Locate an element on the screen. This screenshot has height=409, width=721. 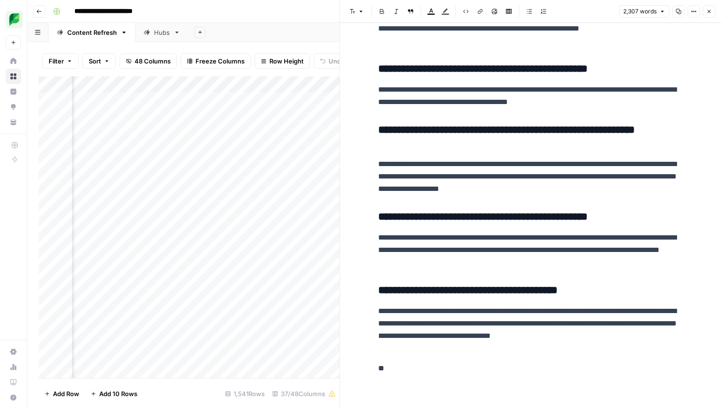
span: Filter is located at coordinates (56, 61).